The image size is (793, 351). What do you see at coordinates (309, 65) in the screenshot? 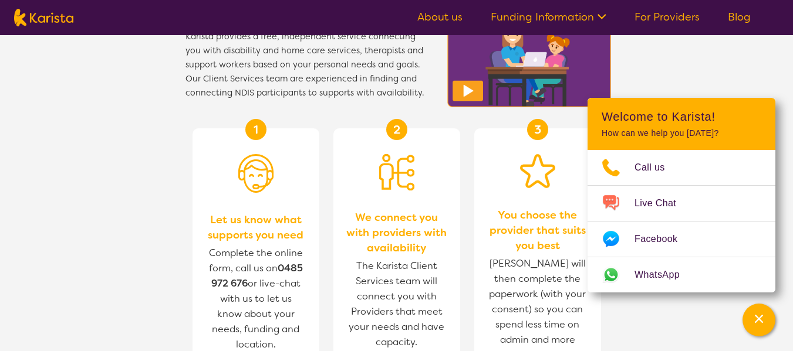
I see `span: Karista provides a free, independent service connecting you with disability and home care service...` at bounding box center [309, 65].